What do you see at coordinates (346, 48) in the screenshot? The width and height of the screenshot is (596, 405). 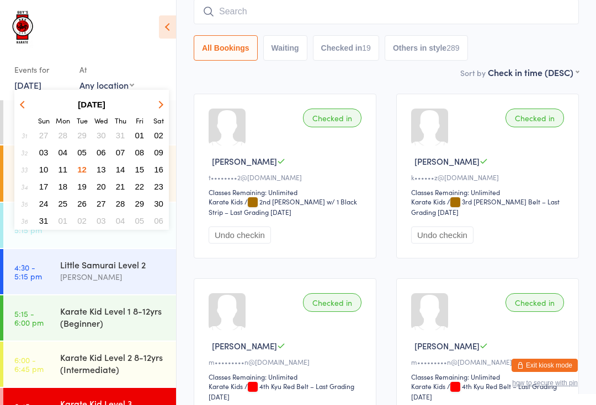 I see `button: Checked in19` at bounding box center [346, 48].